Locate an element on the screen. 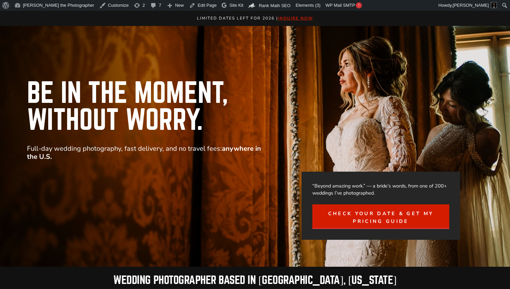  p: “Beyond amazing work.” — a bride’s words, from one of 200+ weddings I’ve photographed. is located at coordinates (381, 190).